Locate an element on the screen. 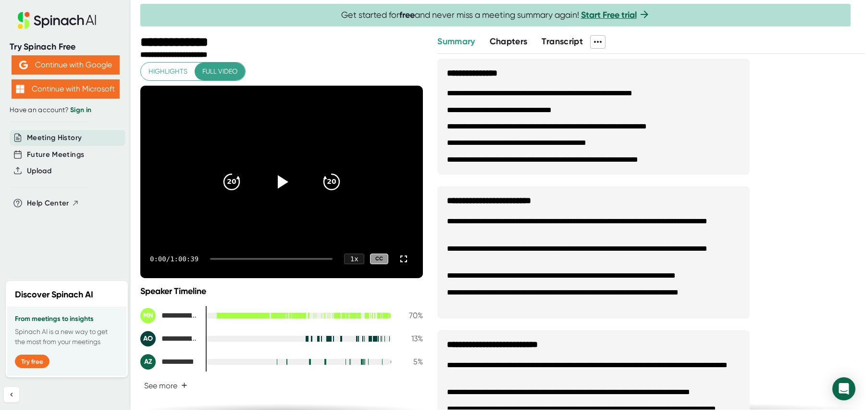  div: 0:00 / 1:00:39 is located at coordinates (174, 259).